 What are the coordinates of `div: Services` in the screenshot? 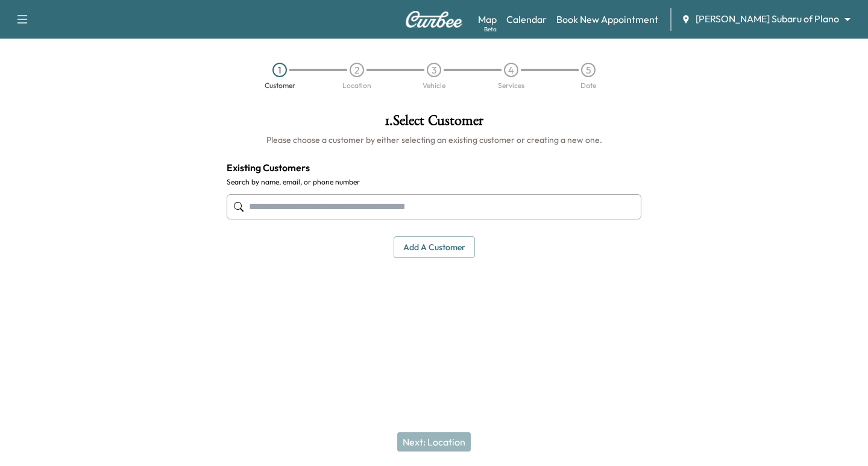 It's located at (511, 86).